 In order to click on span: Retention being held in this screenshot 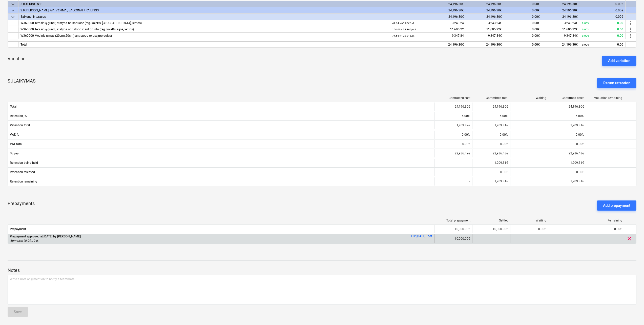, I will do `click(221, 162)`.